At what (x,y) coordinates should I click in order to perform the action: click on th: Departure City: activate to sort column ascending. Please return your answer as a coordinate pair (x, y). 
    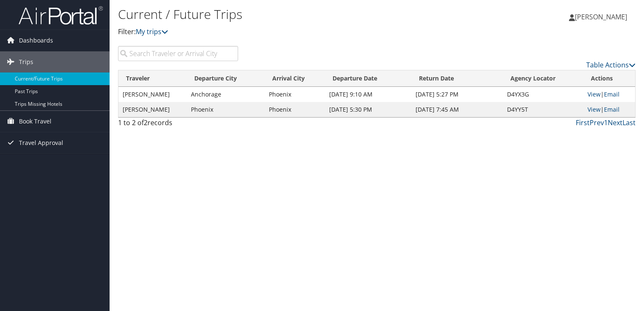
    Looking at the image, I should click on (225, 78).